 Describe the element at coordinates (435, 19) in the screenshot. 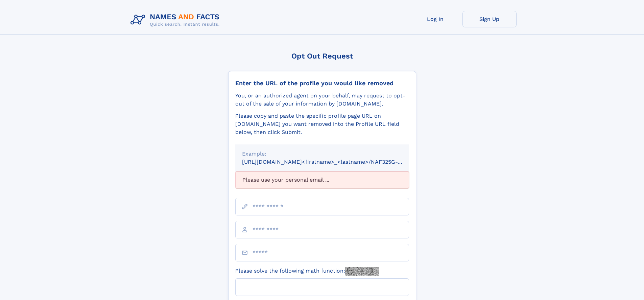

I see `a: Log In` at that location.